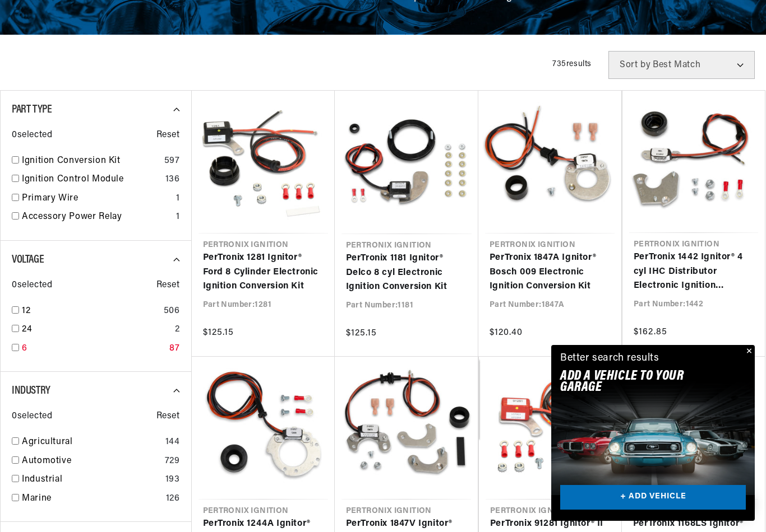  I want to click on a: Primary Wire, so click(96, 199).